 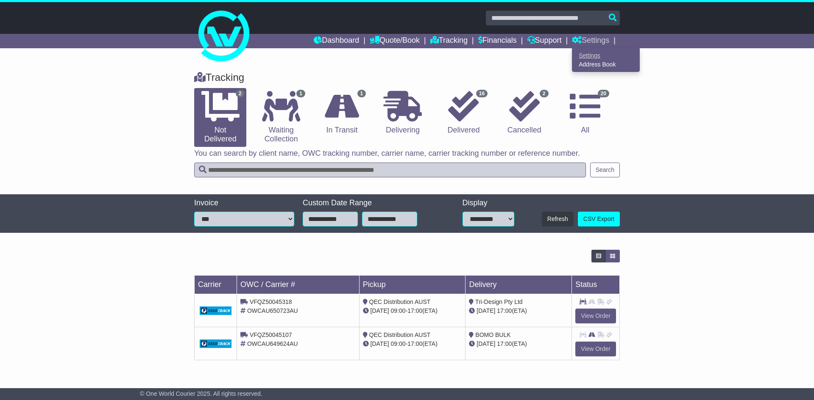 What do you see at coordinates (488, 203) in the screenshot?
I see `div: Display` at bounding box center [488, 203].